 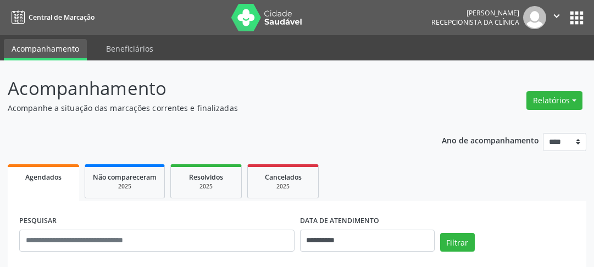 I want to click on span: Cancelados, so click(x=283, y=177).